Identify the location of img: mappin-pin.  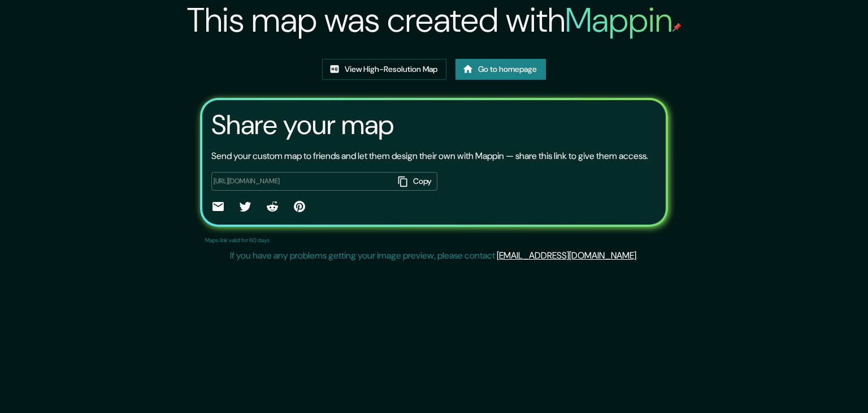
(678, 27).